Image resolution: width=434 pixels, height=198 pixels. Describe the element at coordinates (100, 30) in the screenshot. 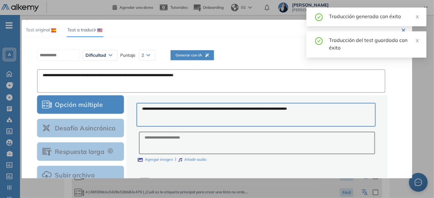

I see `img: USA` at that location.